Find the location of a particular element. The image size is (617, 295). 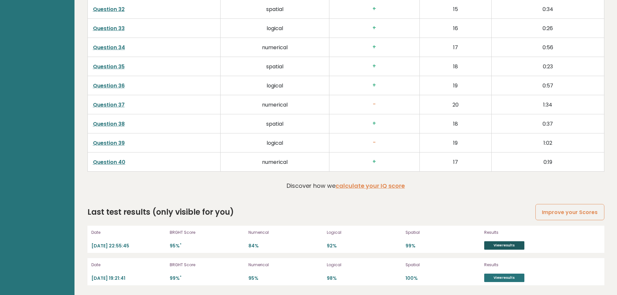

td: 20 is located at coordinates (455, 105).